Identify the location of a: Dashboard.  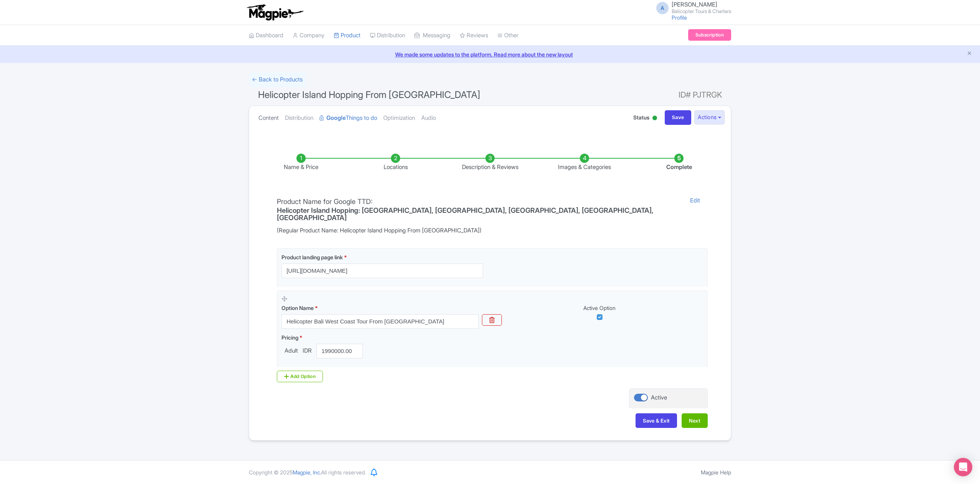
(266, 35).